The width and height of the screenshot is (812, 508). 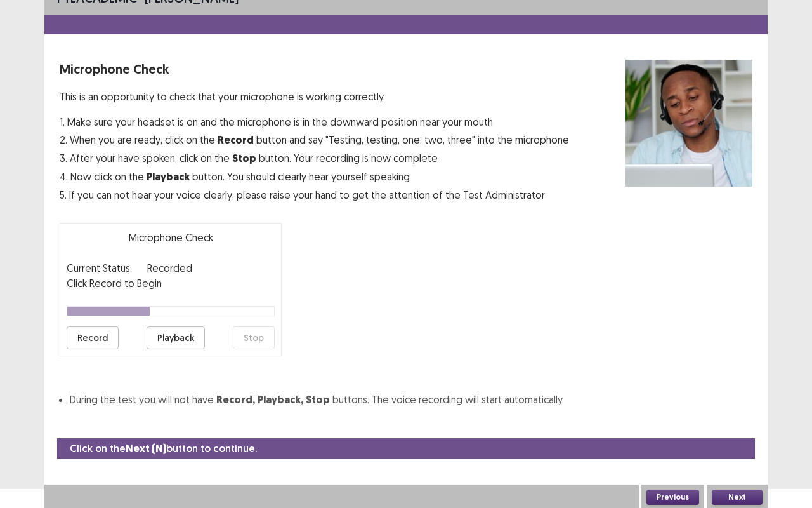 I want to click on strong: Next (N), so click(x=146, y=449).